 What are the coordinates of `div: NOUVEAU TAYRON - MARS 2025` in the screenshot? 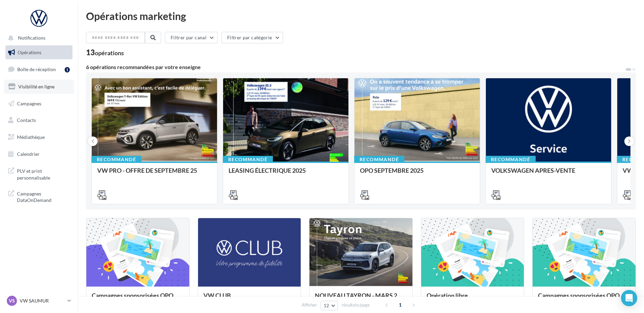 It's located at (361, 299).